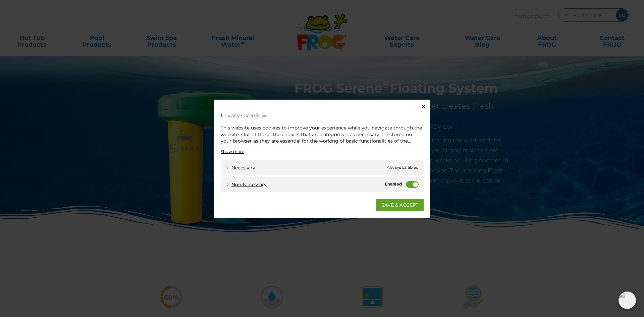 This screenshot has width=644, height=317. What do you see at coordinates (246, 184) in the screenshot?
I see `a: Non-necessary` at bounding box center [246, 184].